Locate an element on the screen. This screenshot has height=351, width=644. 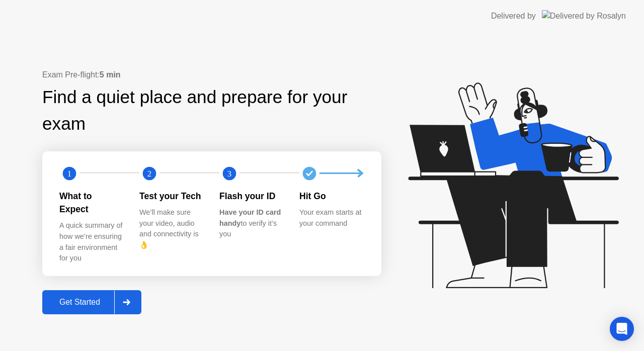
img: Delivered by Rosalyn is located at coordinates (583, 15).